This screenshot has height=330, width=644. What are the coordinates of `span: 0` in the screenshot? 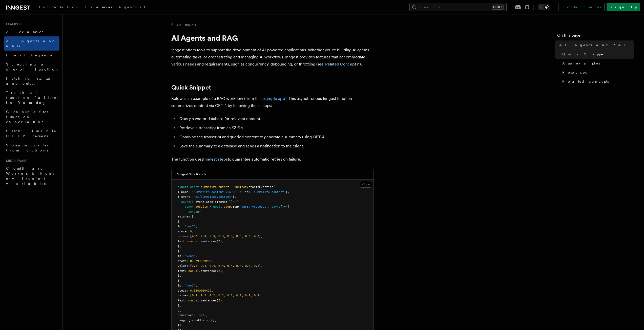 It's located at (191, 231).